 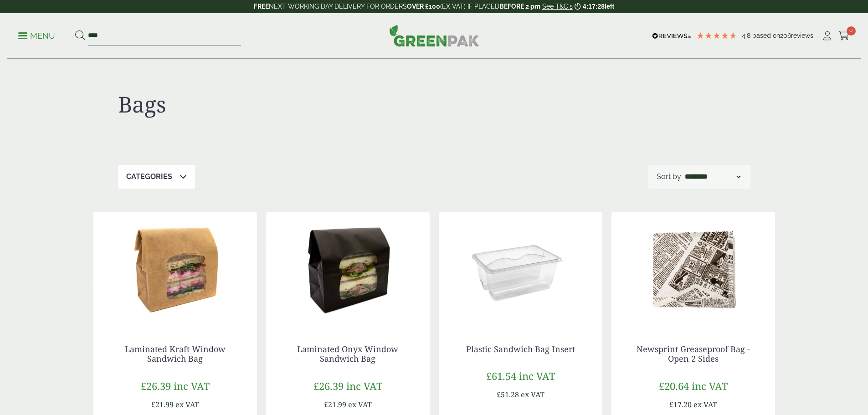 I want to click on span: reviews, so click(x=802, y=35).